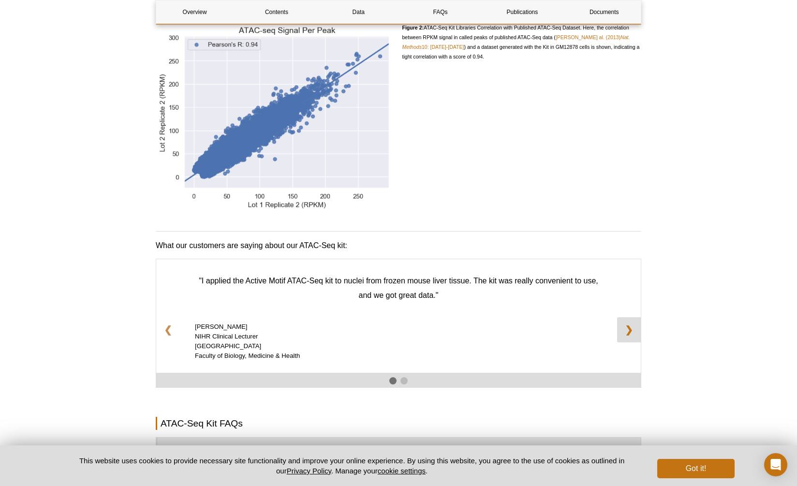 Image resolution: width=797 pixels, height=486 pixels. Describe the element at coordinates (402, 471) in the screenshot. I see `button: cookie settings` at that location.